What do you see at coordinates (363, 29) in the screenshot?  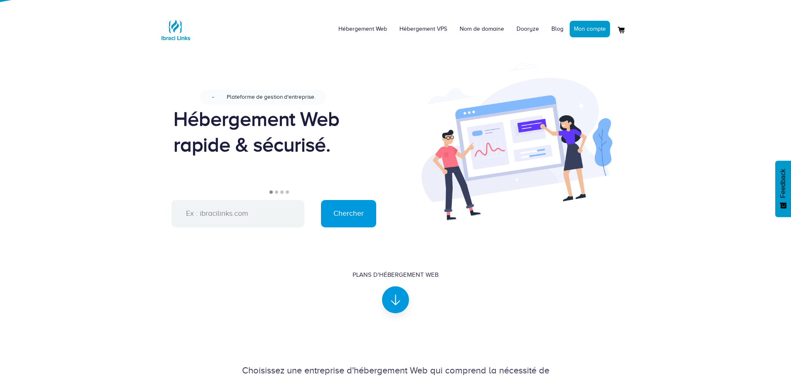 I see `a: Hébergement Web` at bounding box center [363, 29].